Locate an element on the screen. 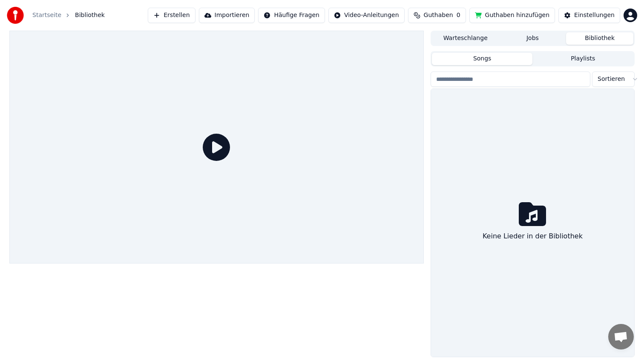  button: Häufige Fragen is located at coordinates (291, 15).